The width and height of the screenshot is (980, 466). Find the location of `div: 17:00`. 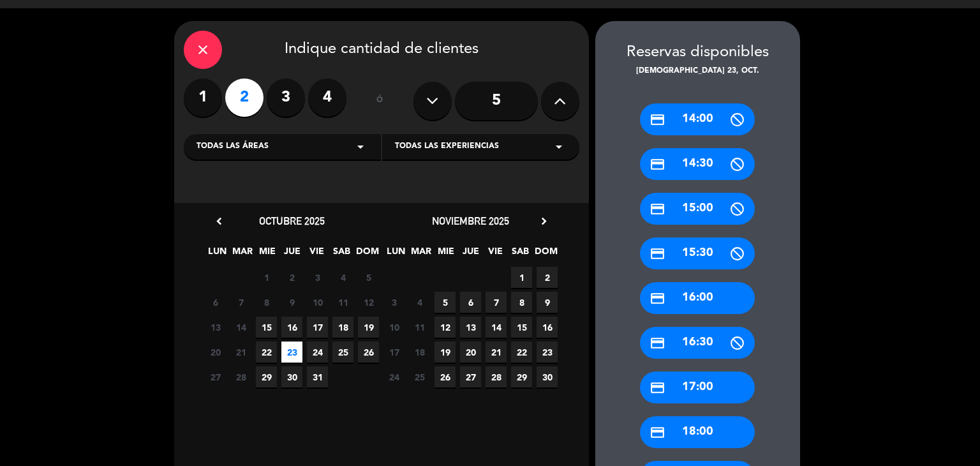

div: 17:00 is located at coordinates (697, 387).